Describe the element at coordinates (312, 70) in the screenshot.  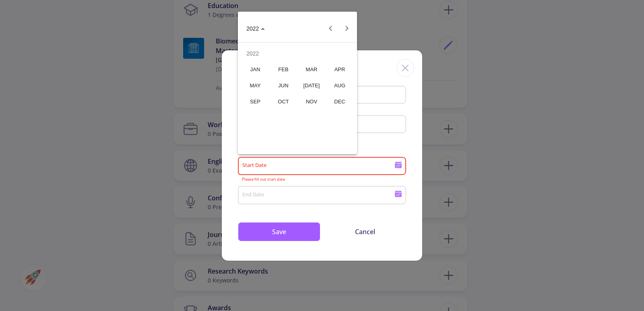
I see `button: March 2022` at that location.